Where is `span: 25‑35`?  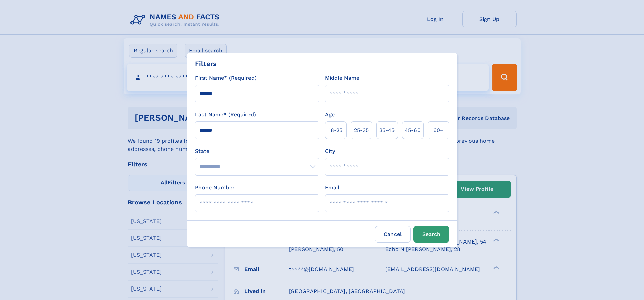 span: 25‑35 is located at coordinates (362, 130).